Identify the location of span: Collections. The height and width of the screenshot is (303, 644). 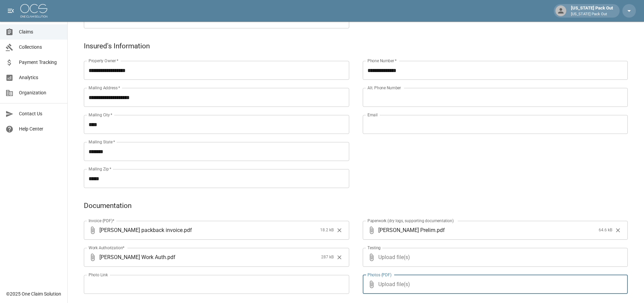
(41, 47).